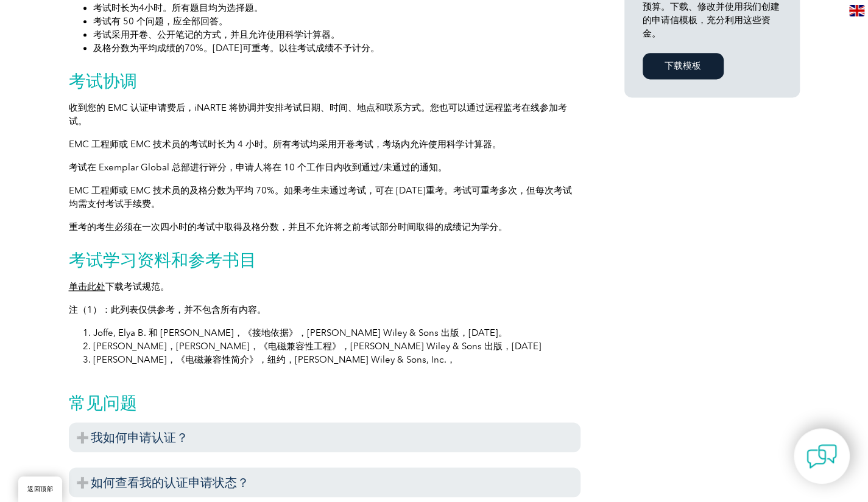 The image size is (868, 502). What do you see at coordinates (162, 260) in the screenshot?
I see `font: 考试学习资料和参考书目` at bounding box center [162, 260].